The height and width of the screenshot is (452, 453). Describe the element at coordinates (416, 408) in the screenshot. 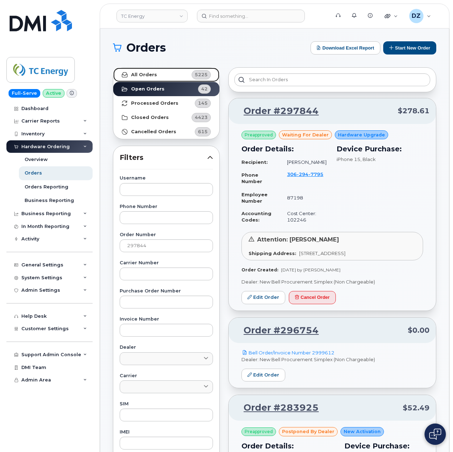

I see `span: $52.49` at that location.